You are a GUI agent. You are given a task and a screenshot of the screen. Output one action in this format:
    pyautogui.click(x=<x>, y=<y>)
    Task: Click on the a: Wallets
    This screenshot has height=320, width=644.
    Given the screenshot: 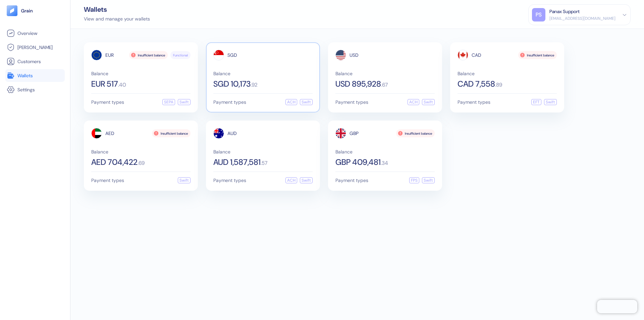 What is the action you would take?
    pyautogui.click(x=35, y=75)
    